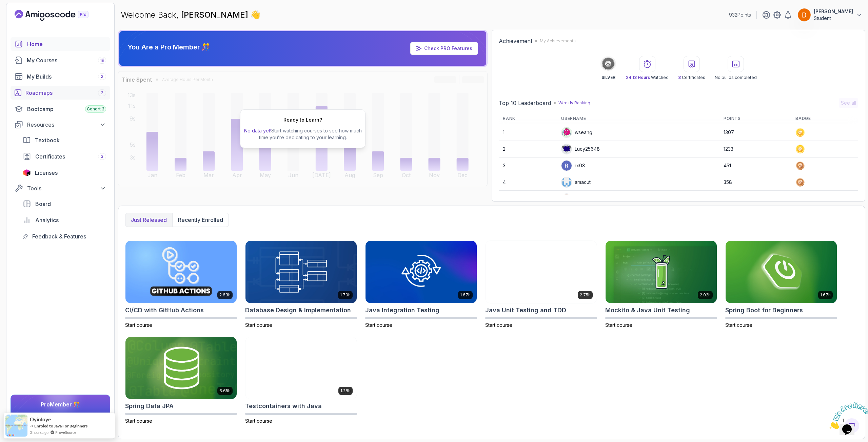 The width and height of the screenshot is (868, 442). I want to click on a: CI/CD with GitHub Actions card2.63hCI/CD with GitHub ActionsStart course, so click(181, 285).